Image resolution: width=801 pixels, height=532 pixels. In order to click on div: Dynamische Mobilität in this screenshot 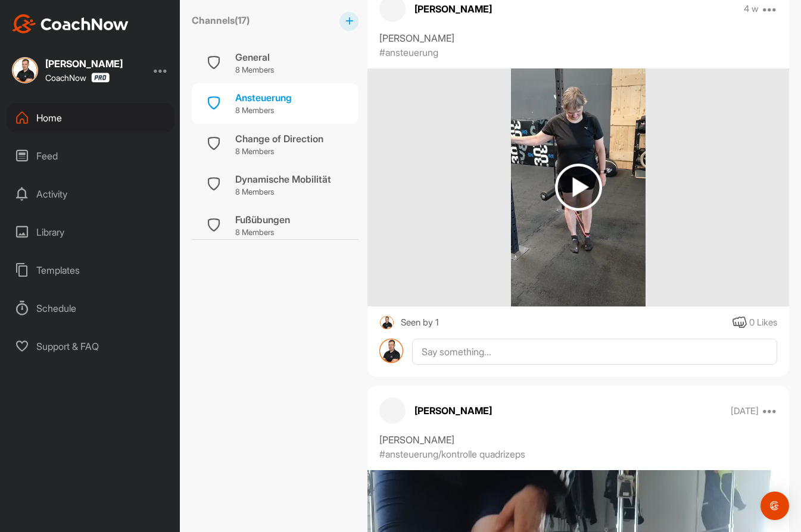, I will do `click(283, 179)`.